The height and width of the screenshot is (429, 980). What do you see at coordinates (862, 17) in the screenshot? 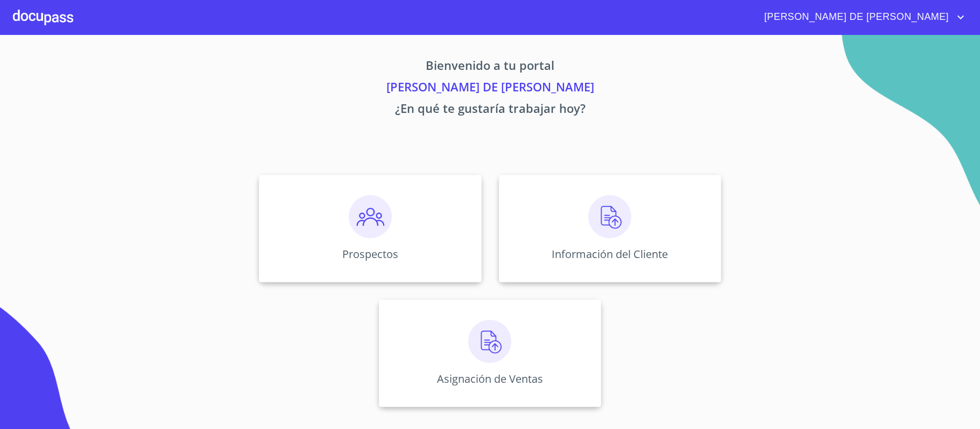
I see `button: account of current user` at bounding box center [862, 17].